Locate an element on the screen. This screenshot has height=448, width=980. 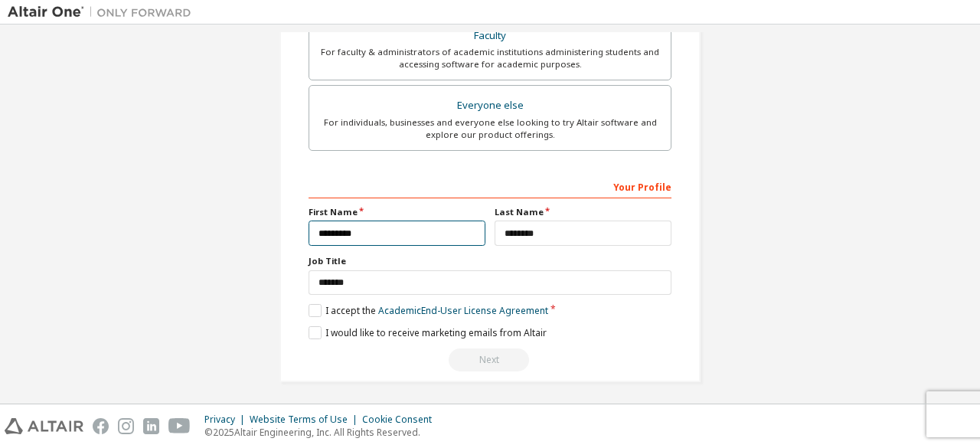
label: Job Title is located at coordinates (490, 261).